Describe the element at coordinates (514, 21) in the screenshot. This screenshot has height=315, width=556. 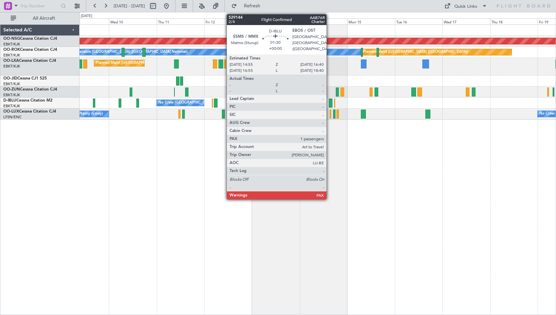
I see `div: Thu 18` at that location.